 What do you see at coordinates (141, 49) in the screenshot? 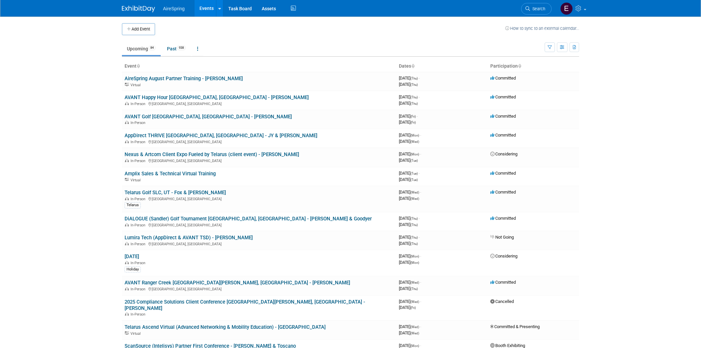
I see `a: Upcoming84` at bounding box center [141, 49].